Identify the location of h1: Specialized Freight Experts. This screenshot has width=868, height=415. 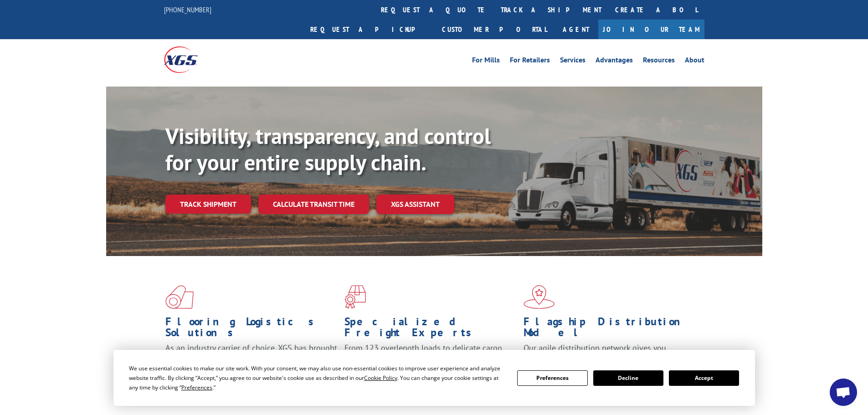
(431, 329).